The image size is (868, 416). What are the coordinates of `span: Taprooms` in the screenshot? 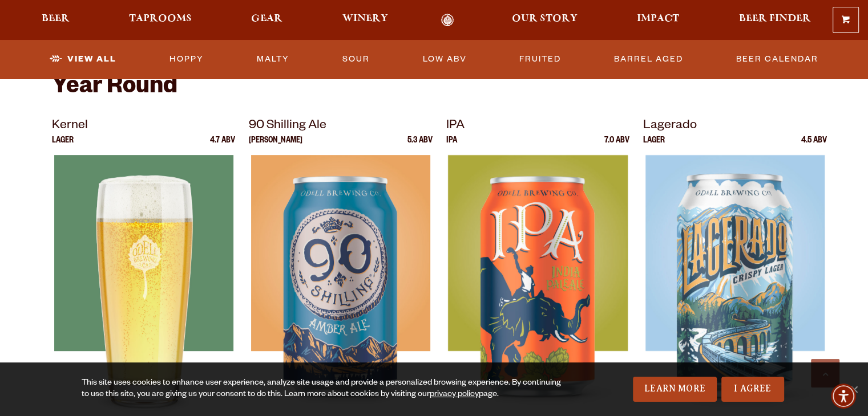 It's located at (160, 19).